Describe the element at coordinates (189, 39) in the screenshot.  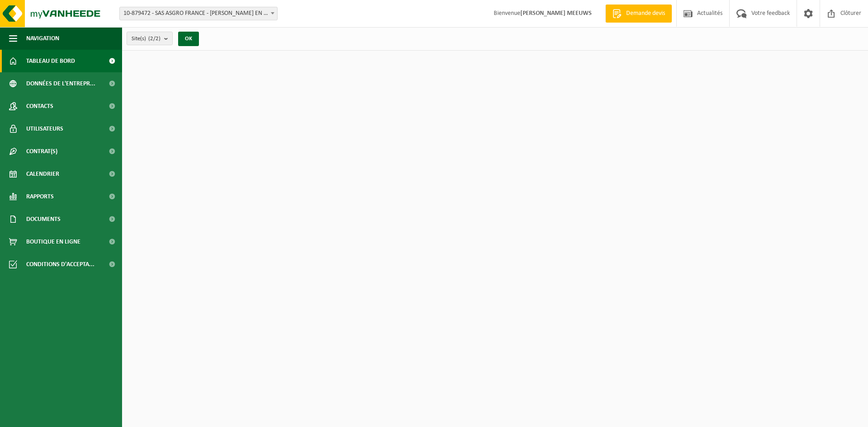
I see `button: OK` at that location.